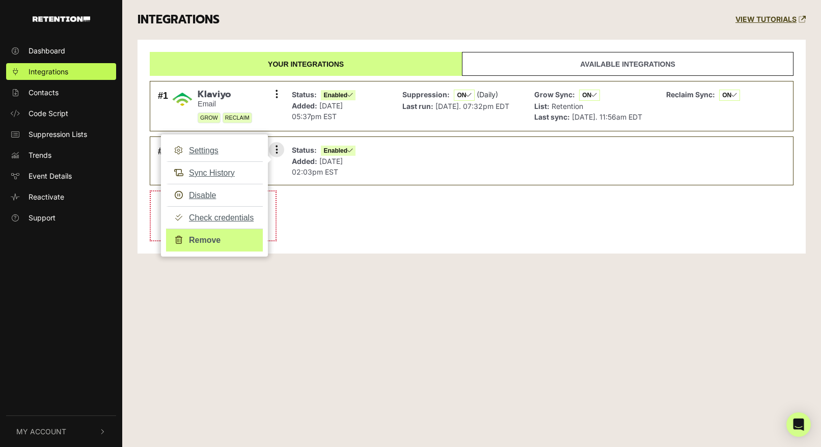 The height and width of the screenshot is (447, 821). I want to click on a: Dashboard, so click(61, 50).